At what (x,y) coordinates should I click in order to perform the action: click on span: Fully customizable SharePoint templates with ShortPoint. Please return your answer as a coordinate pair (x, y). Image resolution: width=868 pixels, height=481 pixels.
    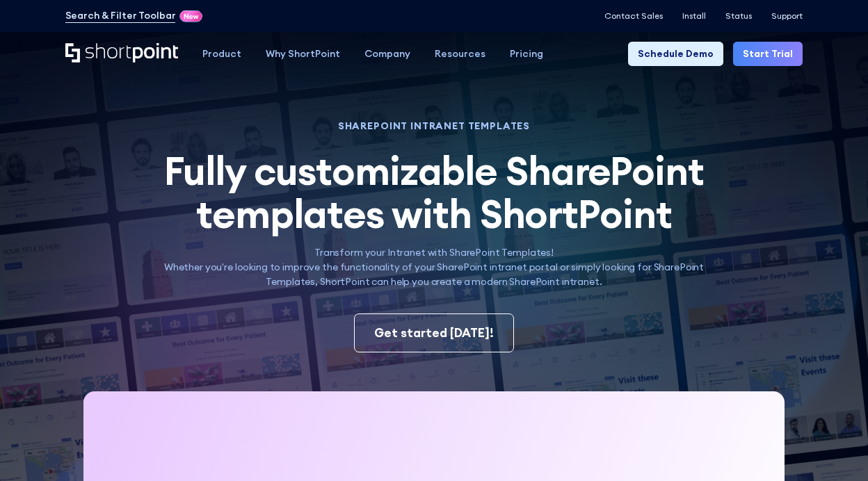
    Looking at the image, I should click on (434, 192).